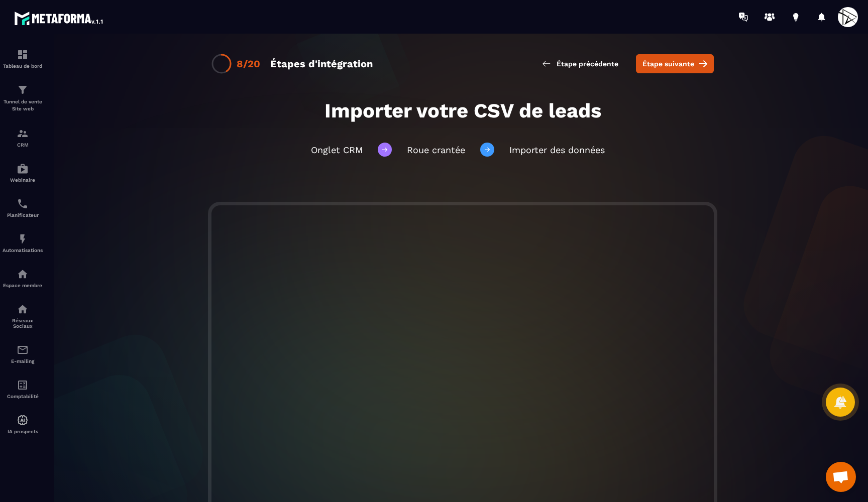 The height and width of the screenshot is (502, 868). Describe the element at coordinates (23, 208) in the screenshot. I see `a: schedulerschedulerPlanificateur` at that location.